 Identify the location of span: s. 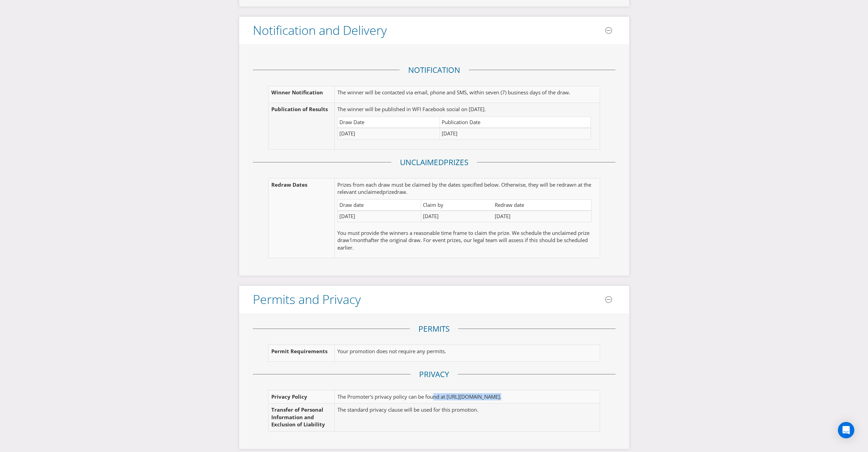
(466, 162).